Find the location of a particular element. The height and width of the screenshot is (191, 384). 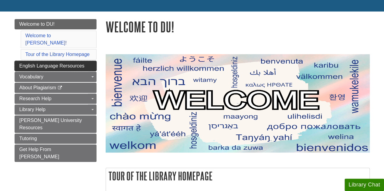

a: Vocabulary is located at coordinates (56, 77).